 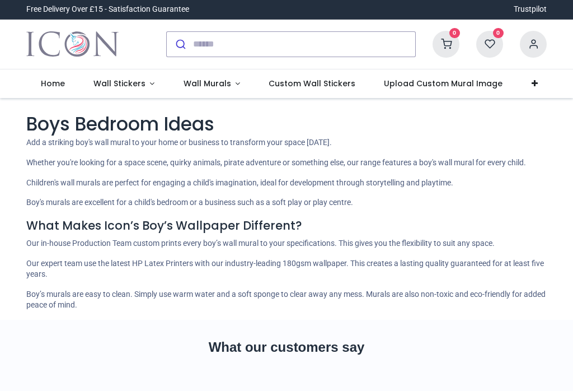 I want to click on a: Trustpilot, so click(x=530, y=10).